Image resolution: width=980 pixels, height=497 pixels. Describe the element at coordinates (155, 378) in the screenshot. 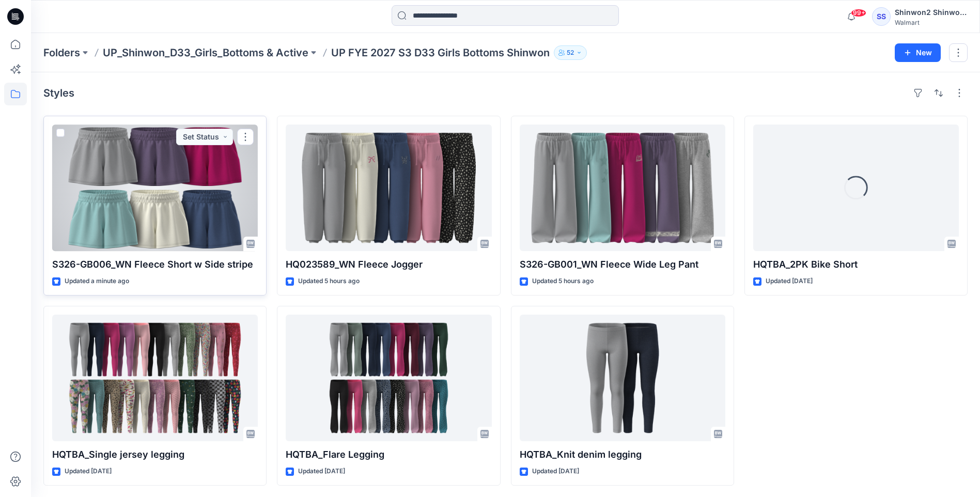

I see `a: HQTBA_Single jersey legging` at that location.